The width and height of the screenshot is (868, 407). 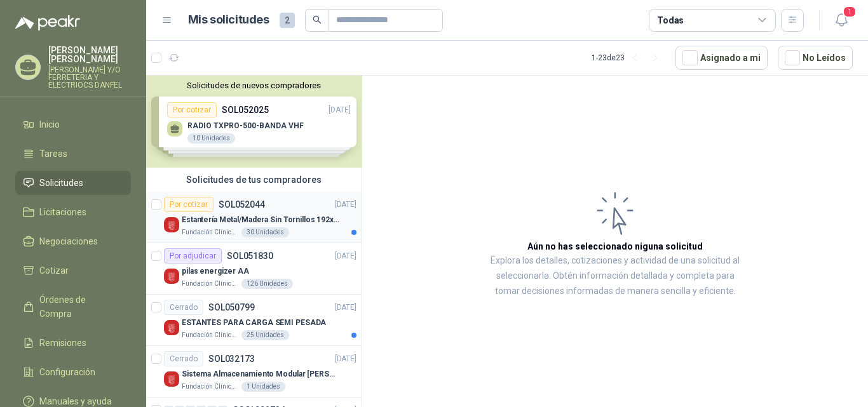 I want to click on p: ESTANTES PARA CARGA SEMI PESADA, so click(x=254, y=323).